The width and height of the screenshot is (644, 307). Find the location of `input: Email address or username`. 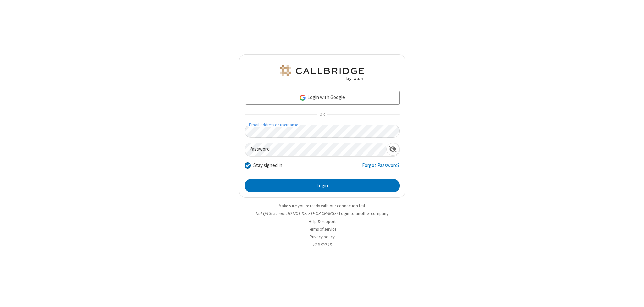

input: Email address or username is located at coordinates (322, 131).